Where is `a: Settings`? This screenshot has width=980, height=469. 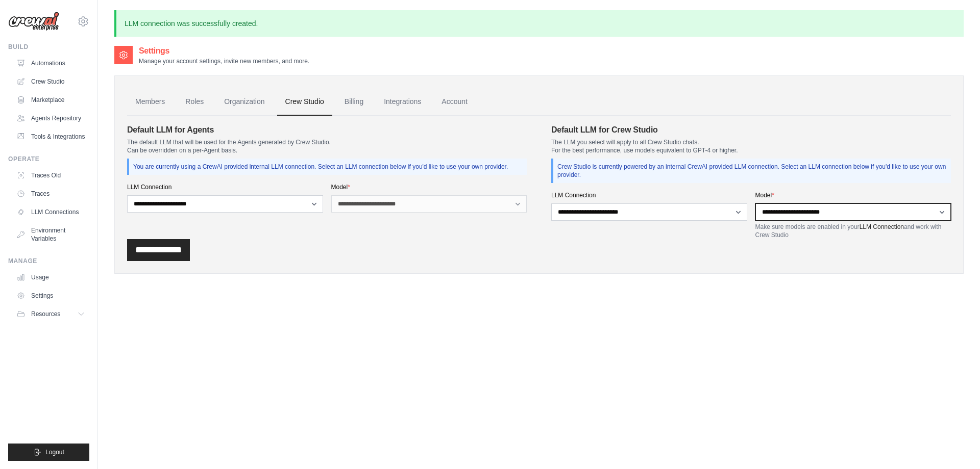 a: Settings is located at coordinates (51, 296).